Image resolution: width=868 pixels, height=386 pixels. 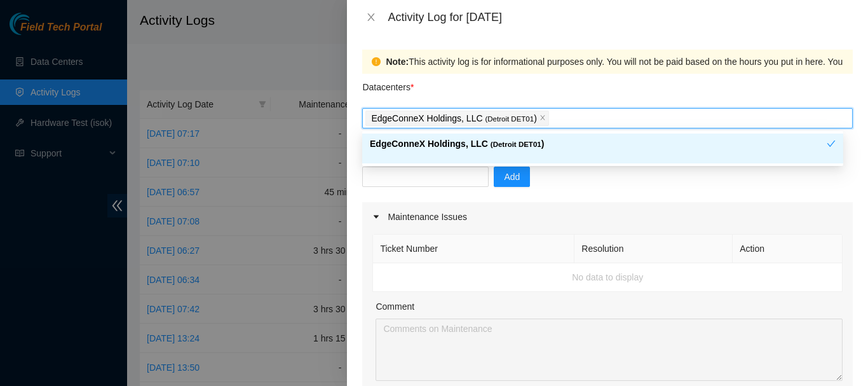 I want to click on th: Resolution, so click(x=654, y=249).